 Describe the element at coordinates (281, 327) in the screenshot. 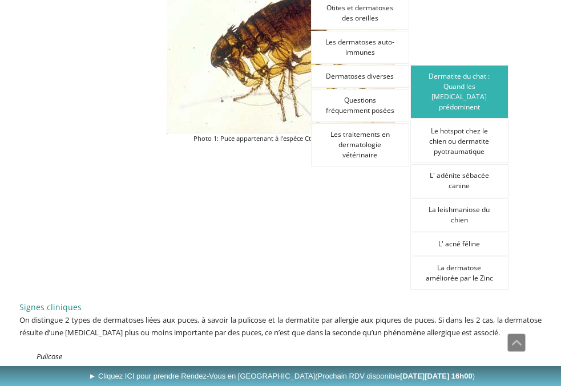

I see `span: On distingue 2 types de dermatoses liées aux puces, à savoir la pulicose et la dermatite par alle...` at that location.